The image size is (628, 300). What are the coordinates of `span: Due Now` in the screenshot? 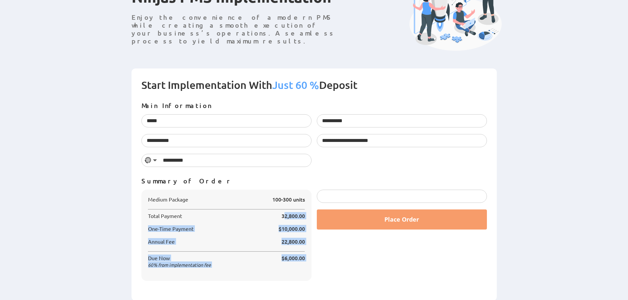 It's located at (179, 261).